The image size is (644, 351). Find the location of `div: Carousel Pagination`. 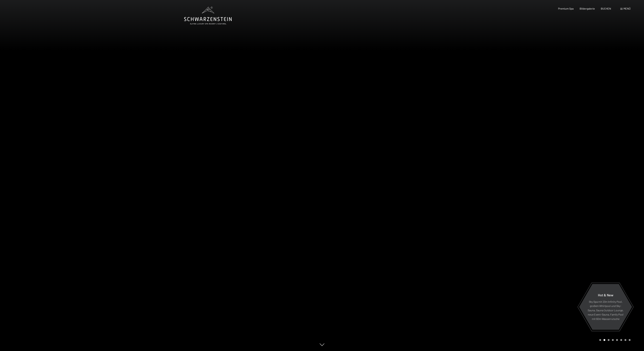

div: Carousel Pagination is located at coordinates (615, 340).